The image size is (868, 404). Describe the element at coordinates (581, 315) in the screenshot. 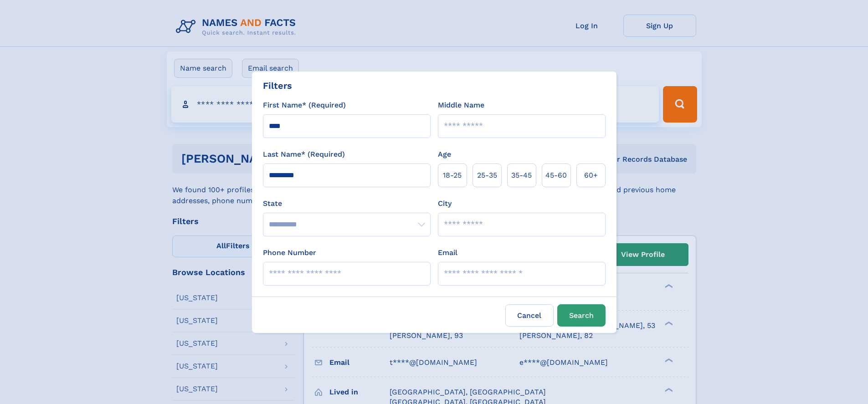

I see `button: Search` at that location.